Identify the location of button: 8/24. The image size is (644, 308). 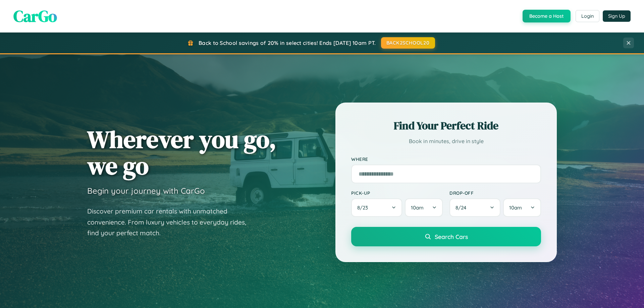
(475, 208).